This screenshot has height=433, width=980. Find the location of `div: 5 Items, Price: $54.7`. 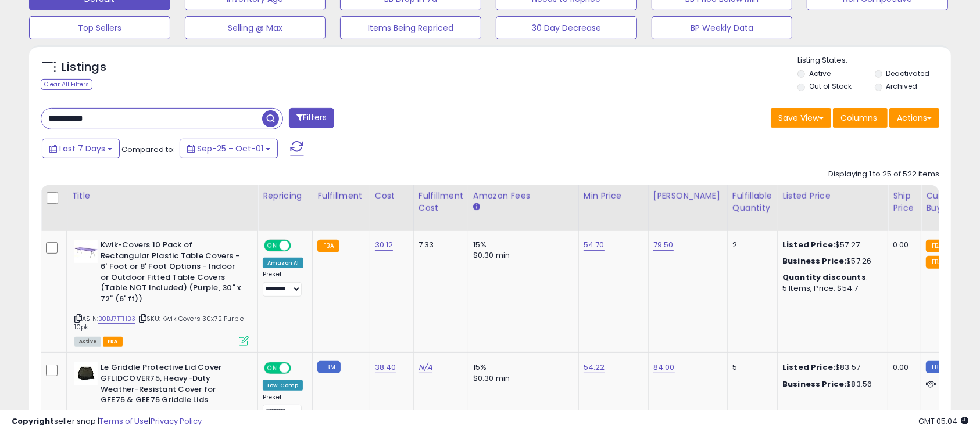

div: 5 Items, Price: $54.7 is located at coordinates (831, 288).